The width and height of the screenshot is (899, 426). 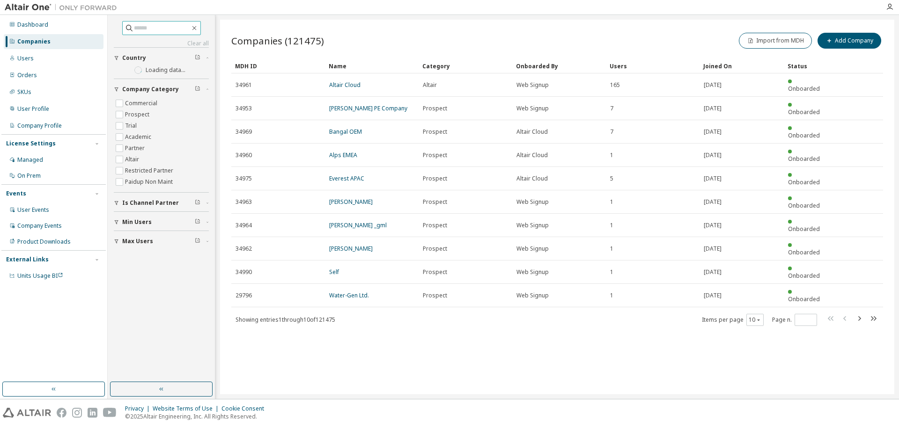 I want to click on span: 34961, so click(x=243, y=85).